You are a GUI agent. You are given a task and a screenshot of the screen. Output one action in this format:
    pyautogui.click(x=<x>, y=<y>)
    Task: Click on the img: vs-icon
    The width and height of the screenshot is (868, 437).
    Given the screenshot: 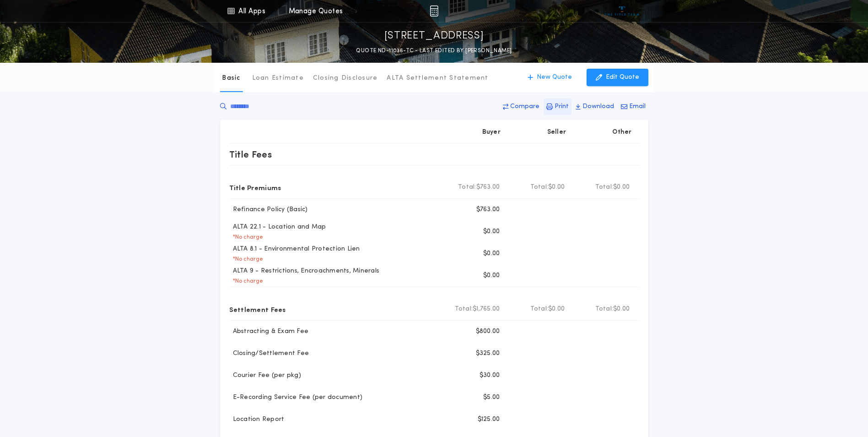 What is the action you would take?
    pyautogui.click(x=621, y=11)
    